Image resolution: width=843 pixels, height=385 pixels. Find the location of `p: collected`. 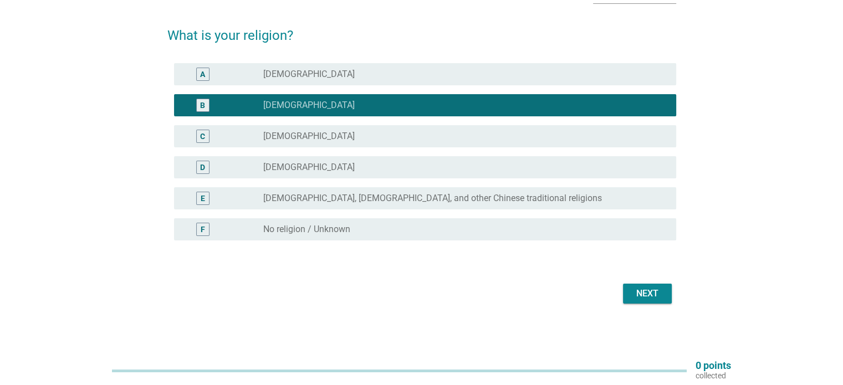

p: collected is located at coordinates (713, 376).